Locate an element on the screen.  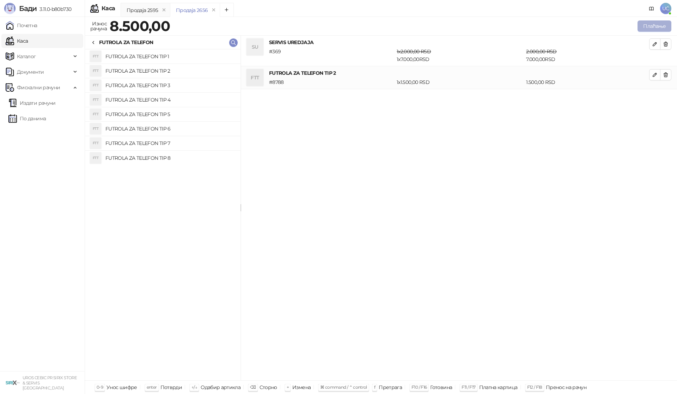
span: 1 x 2.000,00 RSD is located at coordinates (413, 51).